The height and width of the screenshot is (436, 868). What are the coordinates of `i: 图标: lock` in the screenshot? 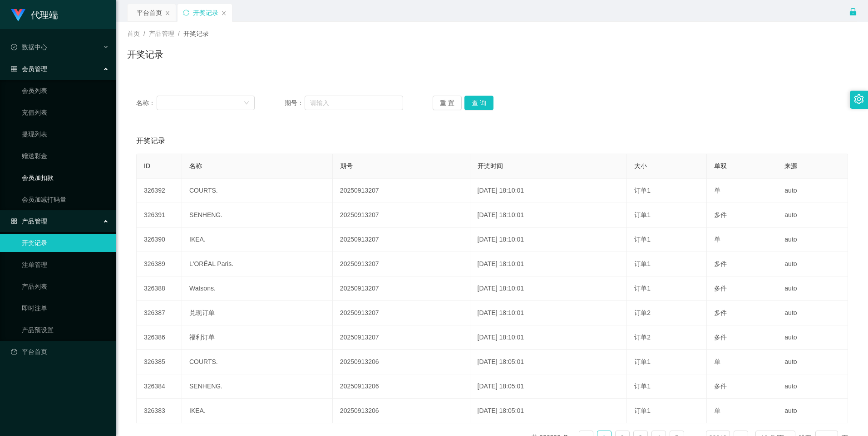 It's located at (853, 12).